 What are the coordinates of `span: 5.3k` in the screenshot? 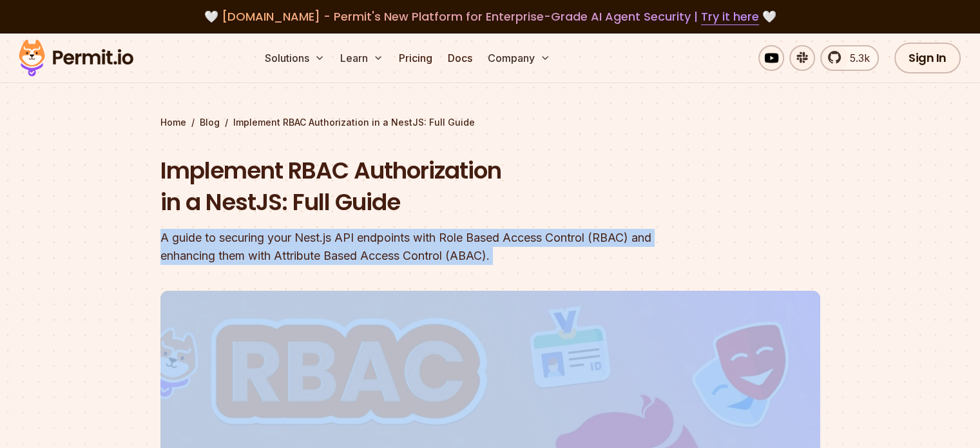 It's located at (855, 58).